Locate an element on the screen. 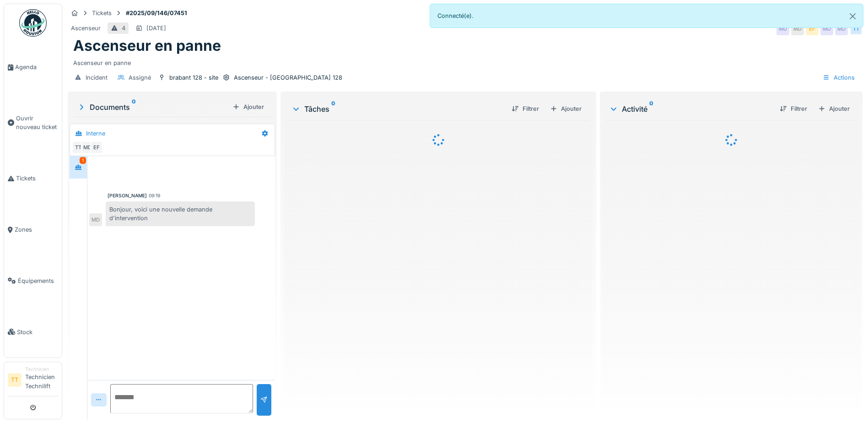 This screenshot has height=423, width=868. span: Tickets is located at coordinates (37, 178).